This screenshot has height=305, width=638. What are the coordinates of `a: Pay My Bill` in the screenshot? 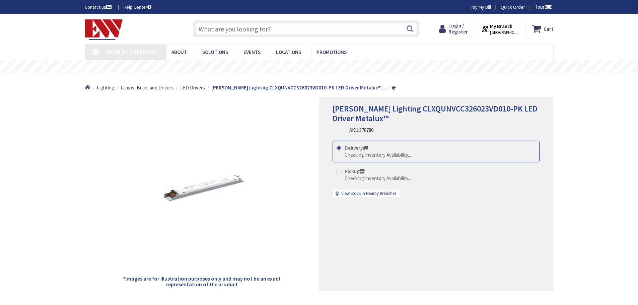 It's located at (481, 7).